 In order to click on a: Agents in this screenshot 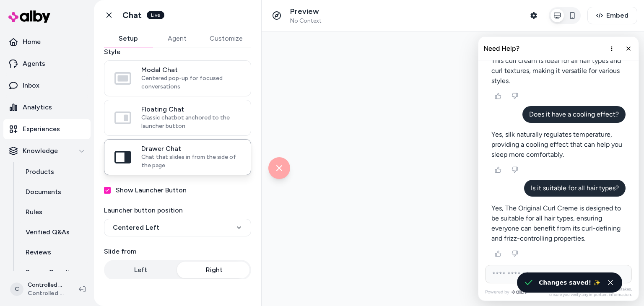, I will do `click(47, 64)`.